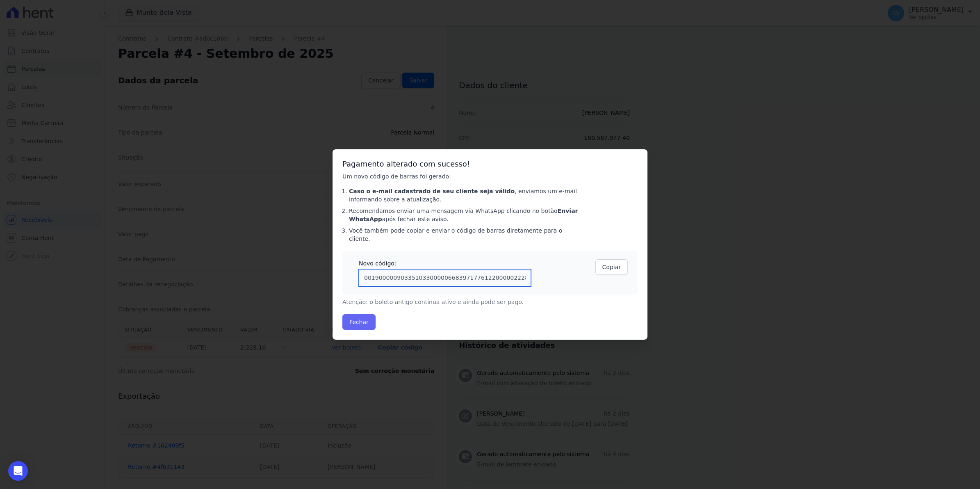  What do you see at coordinates (463, 215) in the screenshot?
I see `li: Recomendamos enviar uma mensagem via WhatsApp clicando no botão após fechar este aviso.` at bounding box center [463, 215].